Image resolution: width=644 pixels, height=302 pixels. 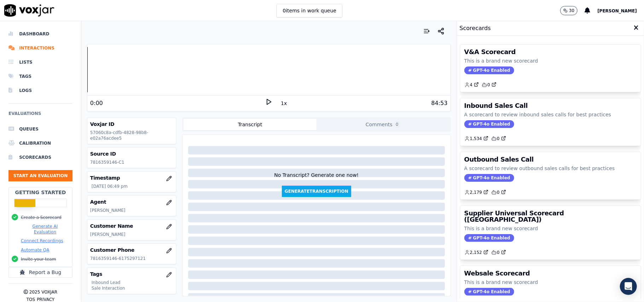 What do you see at coordinates (41, 175) in the screenshot?
I see `button: Start an Evaluation` at bounding box center [41, 175].